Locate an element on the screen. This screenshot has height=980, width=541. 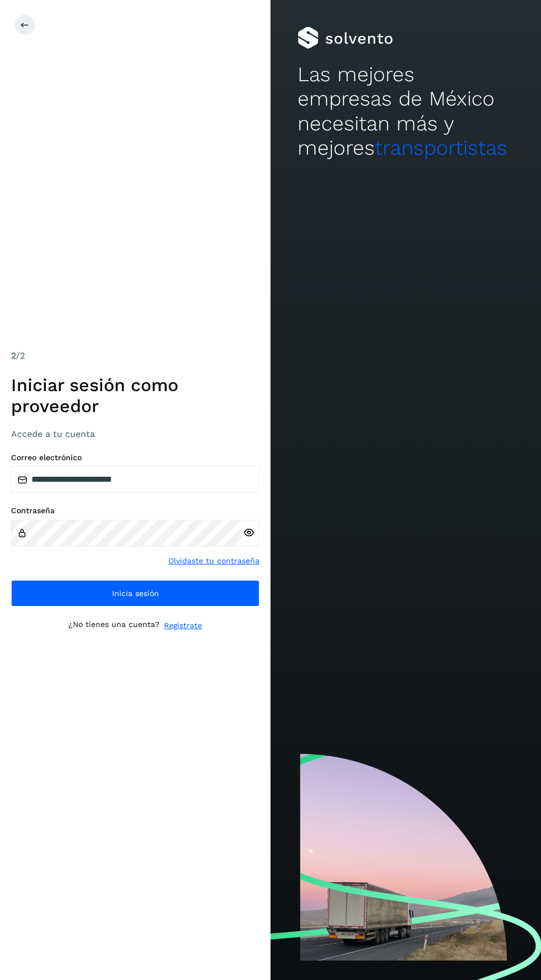
span: Inicia sesión is located at coordinates (135, 593).